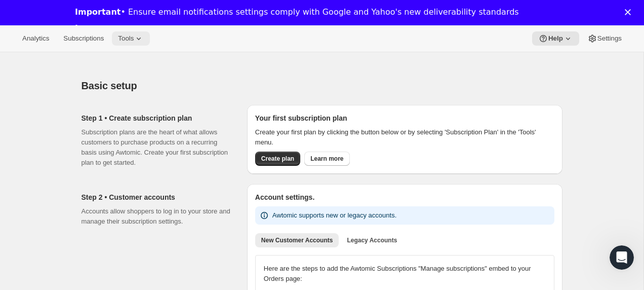 The image size is (644, 290). I want to click on span: Tools, so click(125, 39).